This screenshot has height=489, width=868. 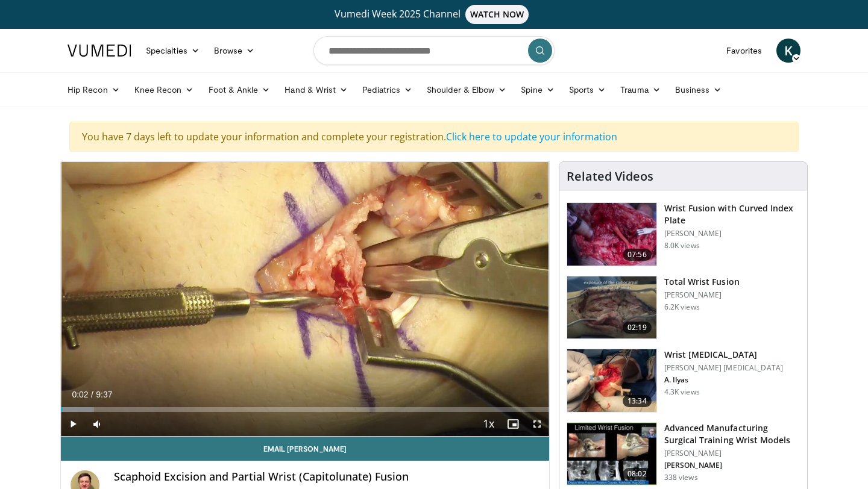 I want to click on a: Specialties, so click(x=173, y=51).